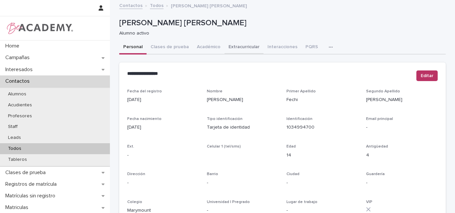  What do you see at coordinates (282, 48) in the screenshot?
I see `button: Interacciones` at bounding box center [282, 48].